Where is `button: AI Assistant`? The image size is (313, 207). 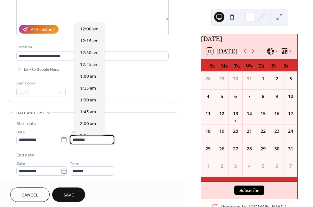 button: AI Assistant is located at coordinates (39, 29).